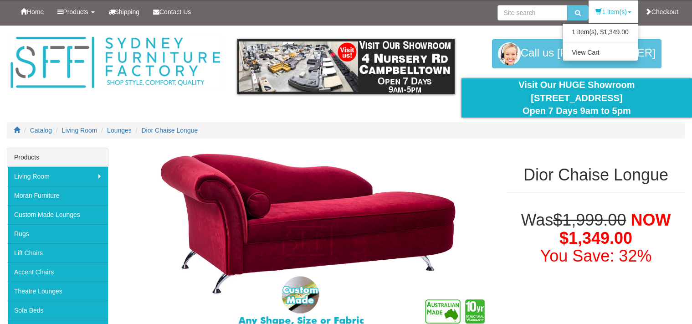 This screenshot has height=324, width=692. What do you see at coordinates (119, 130) in the screenshot?
I see `a: Lounges` at bounding box center [119, 130].